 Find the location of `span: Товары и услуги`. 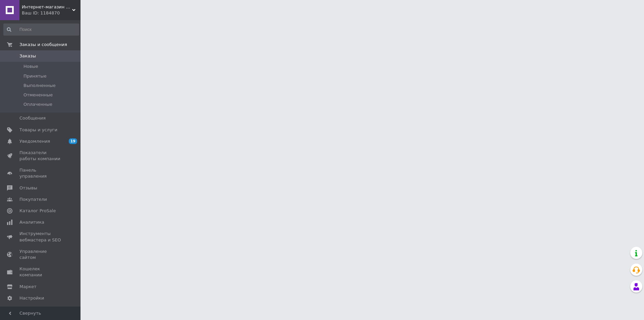

span: Товары и услуги is located at coordinates (38, 130).